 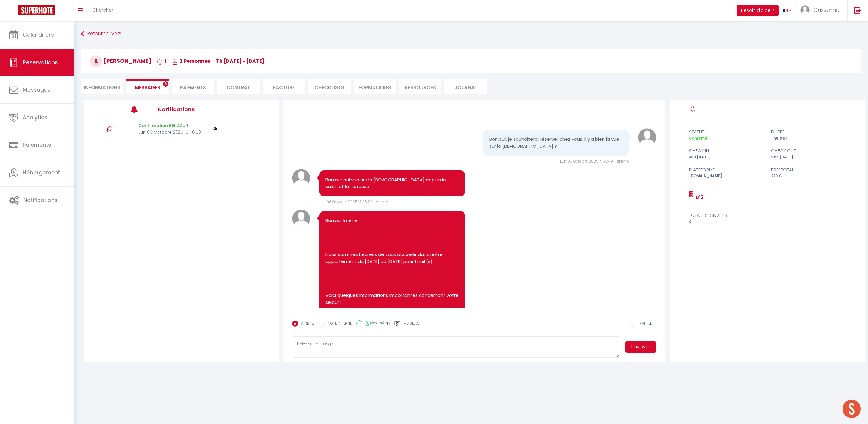 I want to click on button: Besoin d'aide ?, so click(x=758, y=11).